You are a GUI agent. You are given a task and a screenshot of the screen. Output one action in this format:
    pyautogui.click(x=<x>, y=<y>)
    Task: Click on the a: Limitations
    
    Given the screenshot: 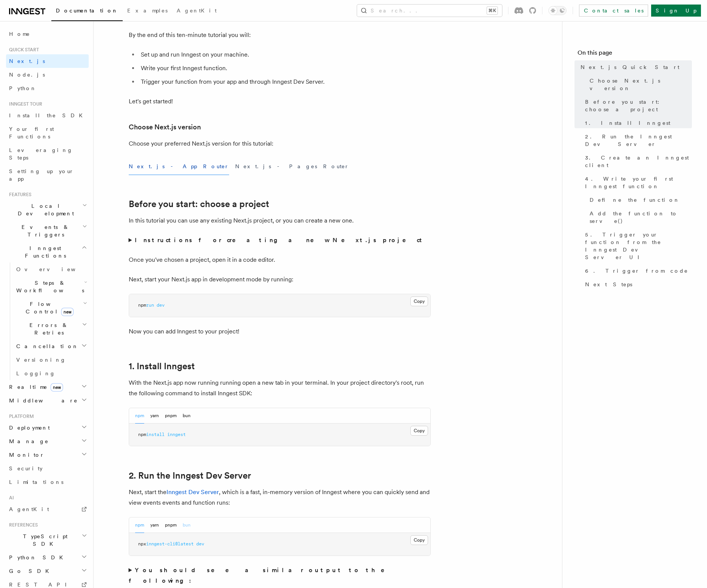 What is the action you would take?
    pyautogui.click(x=47, y=482)
    